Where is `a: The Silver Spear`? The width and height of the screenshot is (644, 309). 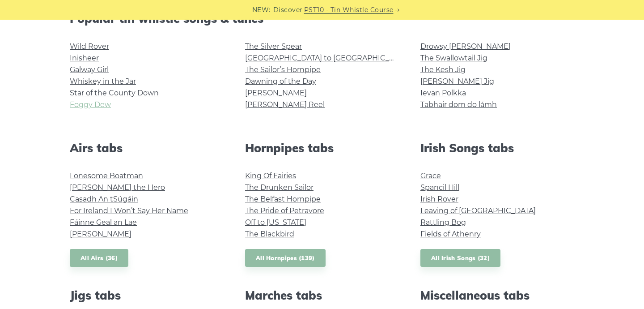
a: The Silver Spear is located at coordinates (273, 46).